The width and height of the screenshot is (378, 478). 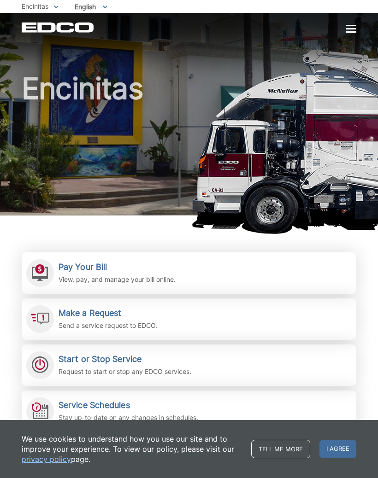 I want to click on span: I agree, so click(x=338, y=449).